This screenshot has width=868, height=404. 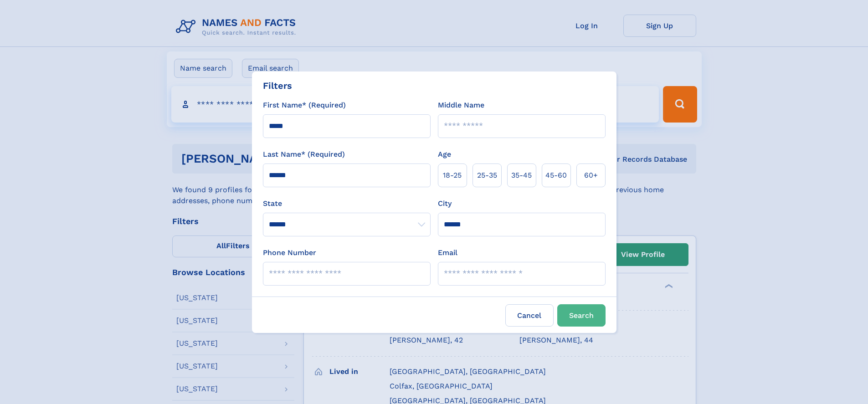 I want to click on span: 45‑60, so click(x=556, y=175).